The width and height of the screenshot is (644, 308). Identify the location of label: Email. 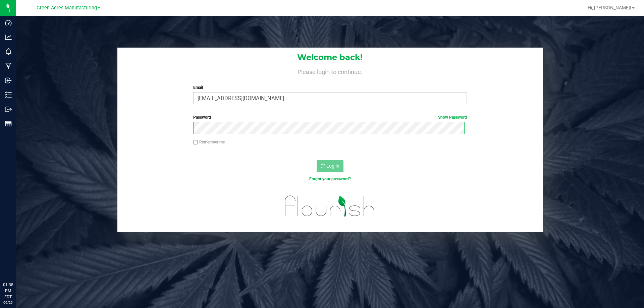
(330, 87).